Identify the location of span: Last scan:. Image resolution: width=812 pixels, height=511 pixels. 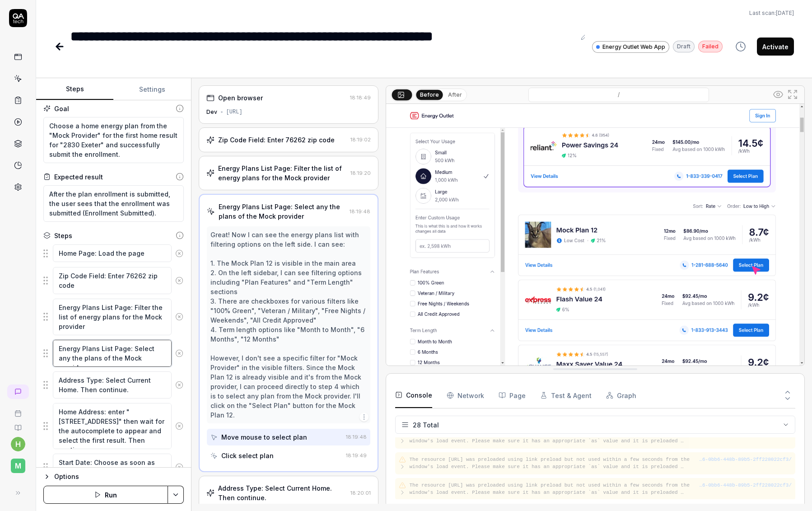
(771, 13).